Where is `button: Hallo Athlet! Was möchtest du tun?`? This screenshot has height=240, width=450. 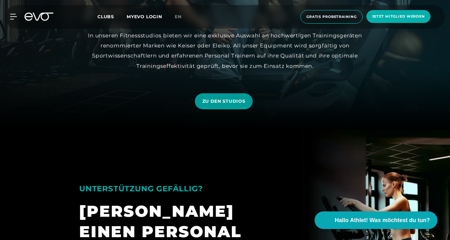 button: Hallo Athlet! Was möchtest du tun? is located at coordinates (376, 220).